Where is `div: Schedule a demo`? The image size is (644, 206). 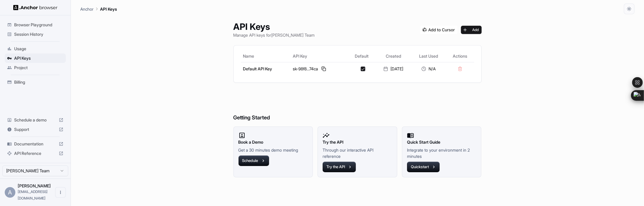
div: Schedule a demo is located at coordinates (35, 120).